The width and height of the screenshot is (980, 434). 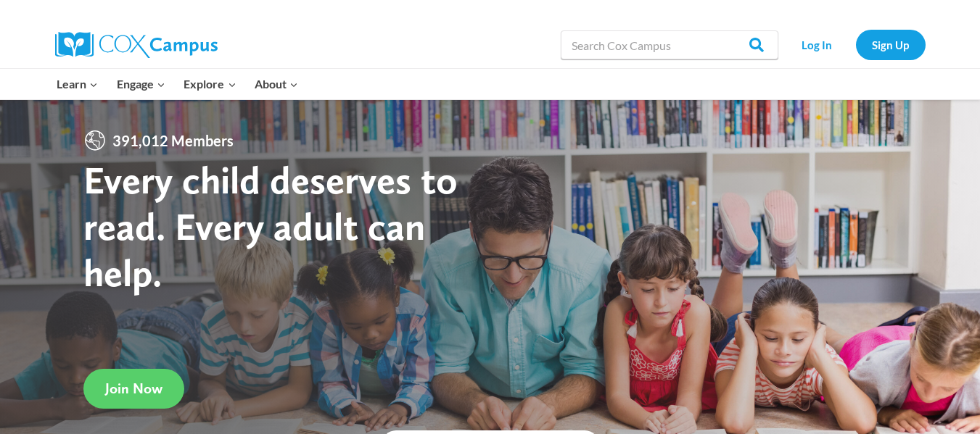 What do you see at coordinates (669, 45) in the screenshot?
I see `input: Search Cox Campus` at bounding box center [669, 45].